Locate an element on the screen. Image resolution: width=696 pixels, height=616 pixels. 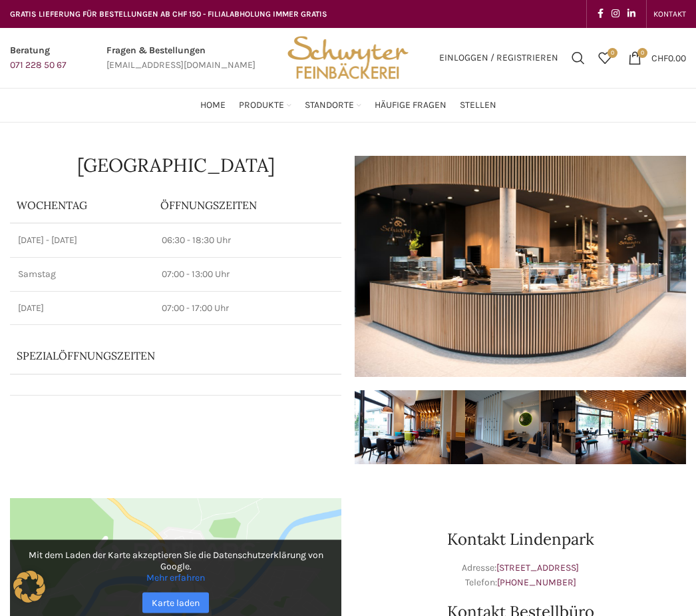
span: CHF is located at coordinates (660, 58).